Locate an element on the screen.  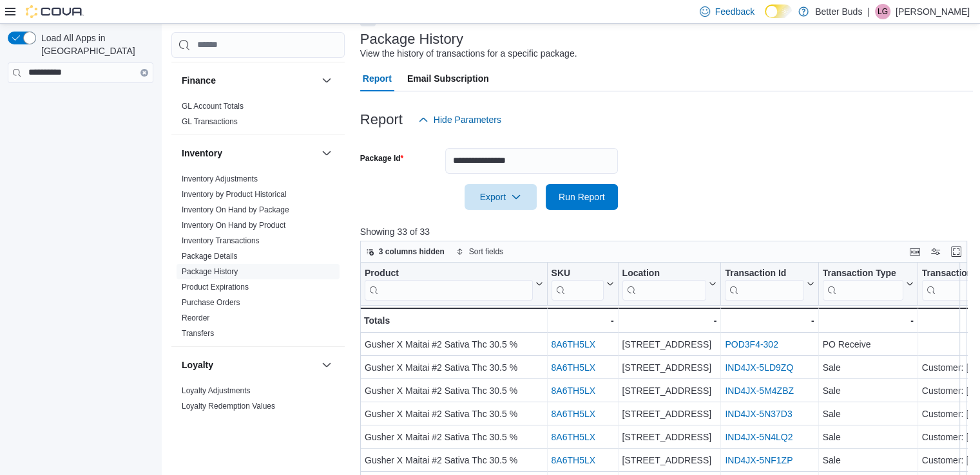
div: SKU URL is located at coordinates (576, 283).